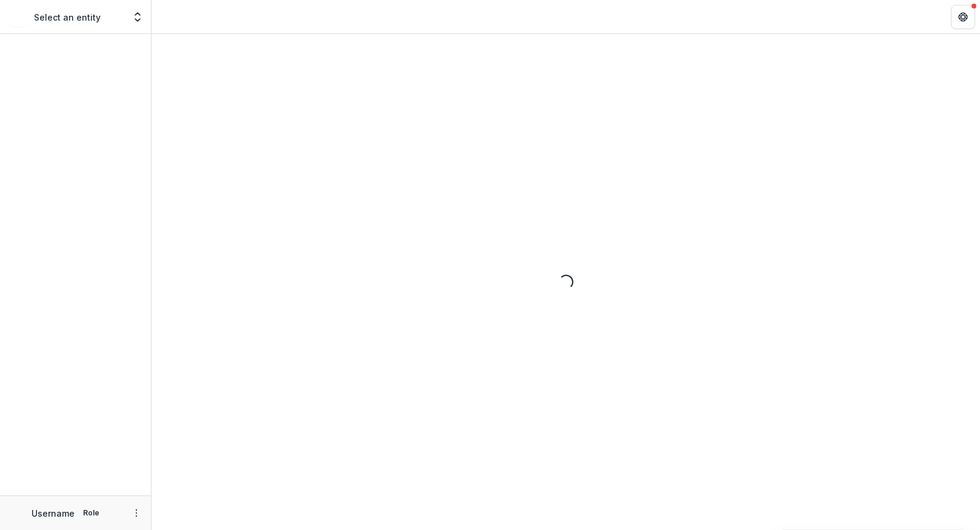 The width and height of the screenshot is (980, 530). What do you see at coordinates (137, 17) in the screenshot?
I see `button: Open entity switcher` at bounding box center [137, 17].